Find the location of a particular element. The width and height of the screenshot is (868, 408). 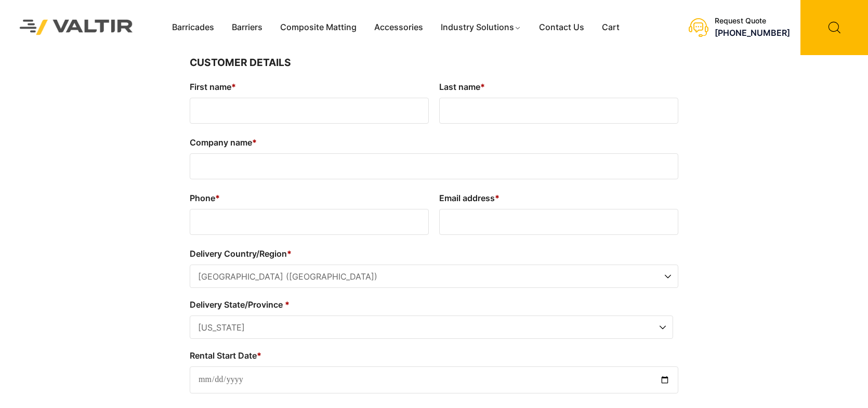

span: California is located at coordinates (432, 328).